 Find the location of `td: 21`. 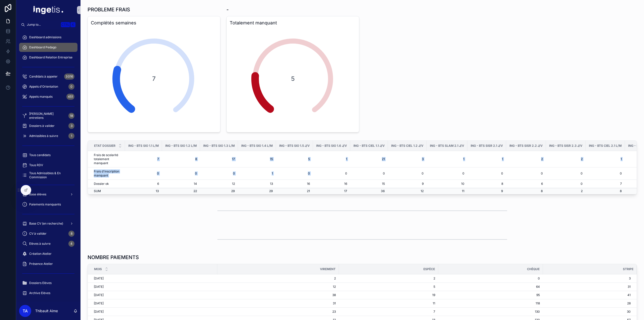

td: 21 is located at coordinates (295, 191).